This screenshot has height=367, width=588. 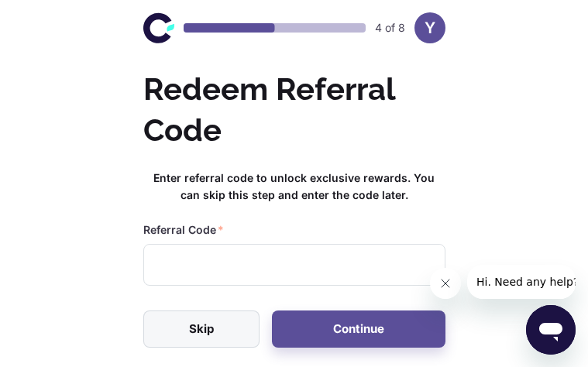 I want to click on h6: Enter referral code to unlock exclusive rewards. You can skip this step and enter the code later., so click(x=295, y=187).